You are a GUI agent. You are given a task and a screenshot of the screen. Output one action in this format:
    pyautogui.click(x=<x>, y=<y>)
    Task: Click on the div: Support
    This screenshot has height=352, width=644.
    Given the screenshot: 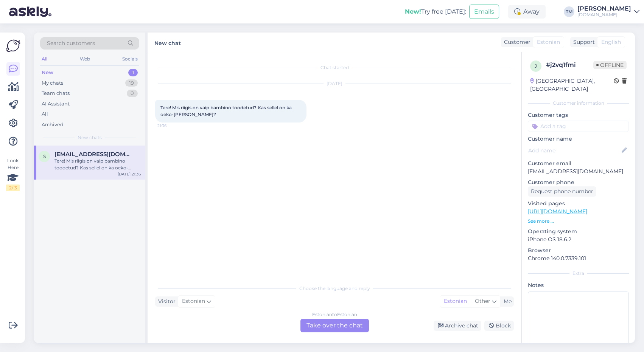 What is the action you would take?
    pyautogui.click(x=582, y=42)
    